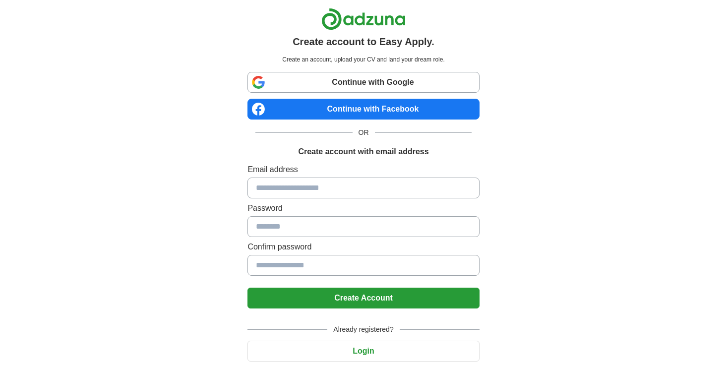  What do you see at coordinates (363, 247) in the screenshot?
I see `label: Confirm password` at bounding box center [363, 247].